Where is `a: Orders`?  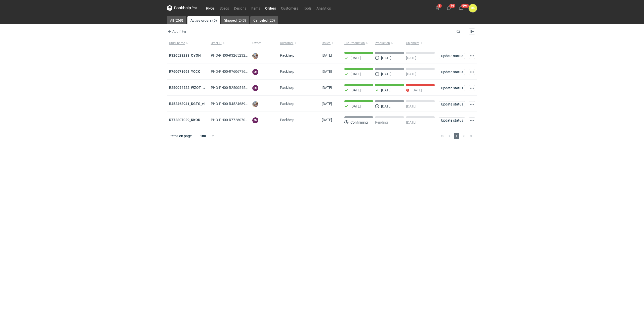
a: Orders is located at coordinates (270, 8).